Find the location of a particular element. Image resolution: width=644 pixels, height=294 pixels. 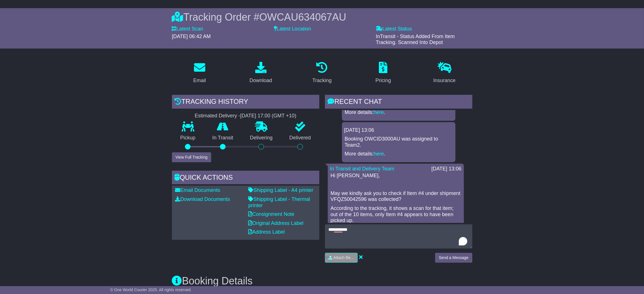

div: Tracking is located at coordinates (322, 81).